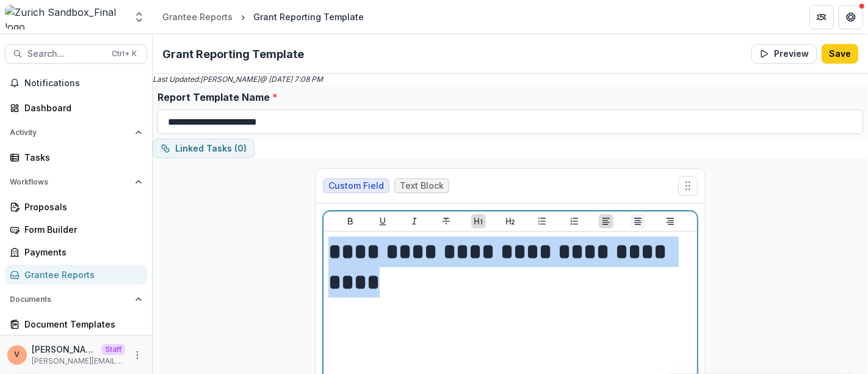 This screenshot has width=868, height=374. I want to click on div: Dashboard, so click(80, 107).